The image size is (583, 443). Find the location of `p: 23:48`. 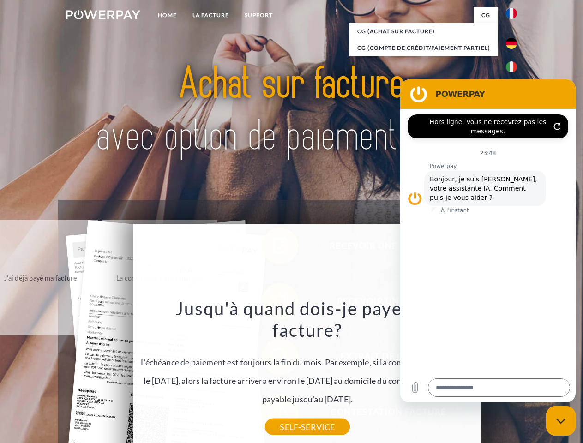

p: 23:48 is located at coordinates (88, 74).